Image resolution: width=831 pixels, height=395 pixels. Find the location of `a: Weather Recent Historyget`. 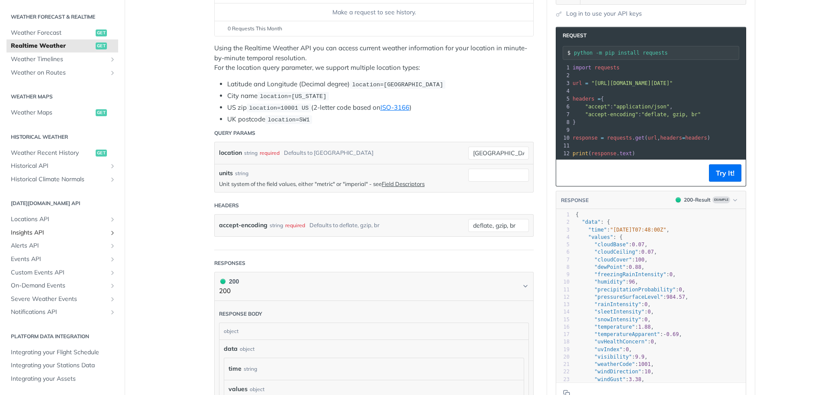

a: Weather Recent Historyget is located at coordinates (62, 153).